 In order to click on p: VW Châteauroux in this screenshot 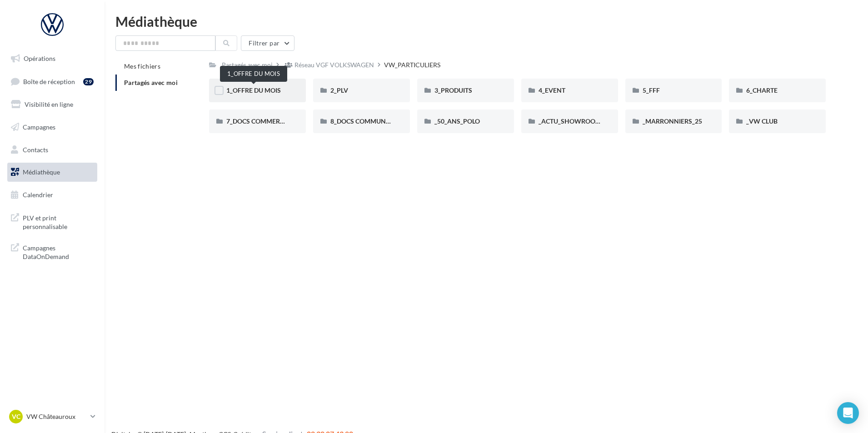, I will do `click(56, 417)`.